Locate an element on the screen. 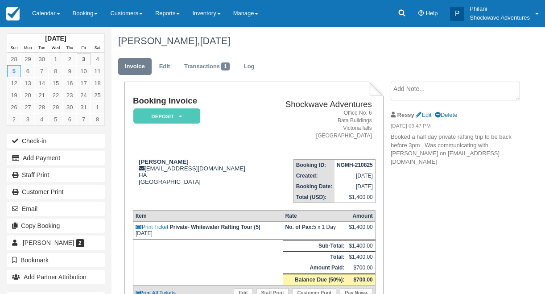 The image size is (545, 294). th: Rate is located at coordinates (315, 216).